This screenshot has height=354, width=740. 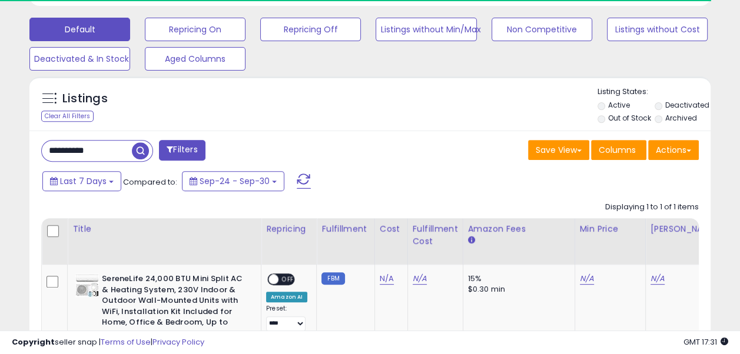 What do you see at coordinates (233, 181) in the screenshot?
I see `button: Sep-24 - Sep-30` at bounding box center [233, 181].